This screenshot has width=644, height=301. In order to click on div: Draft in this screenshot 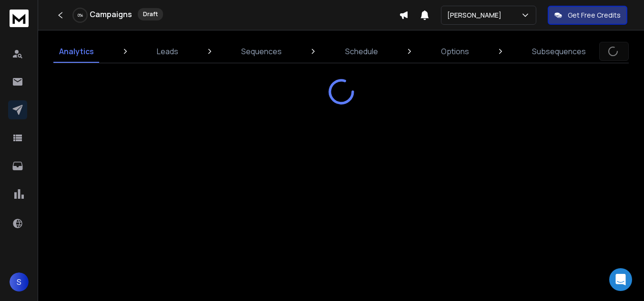, I will do `click(150, 14)`.